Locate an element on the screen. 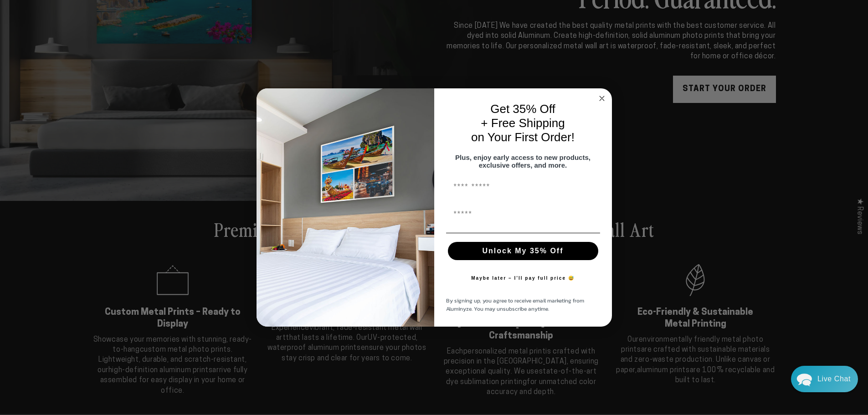 Image resolution: width=868 pixels, height=415 pixels. img: underline is located at coordinates (523, 233).